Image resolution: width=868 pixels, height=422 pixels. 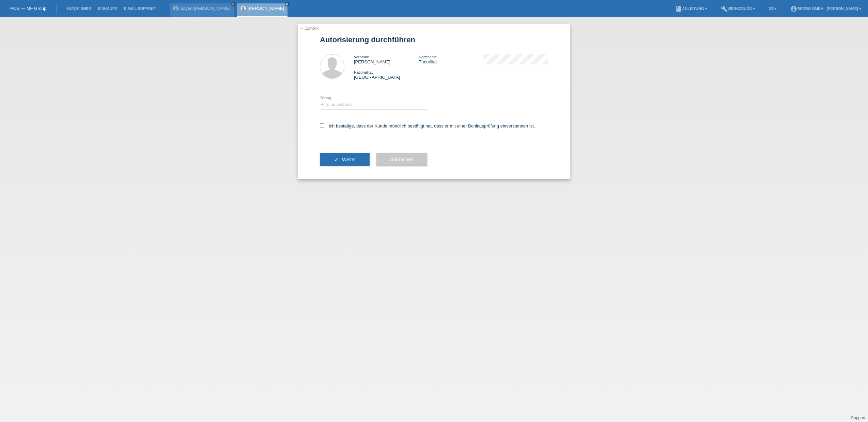 What do you see at coordinates (28, 8) in the screenshot?
I see `a: POS — MF Group` at bounding box center [28, 8].